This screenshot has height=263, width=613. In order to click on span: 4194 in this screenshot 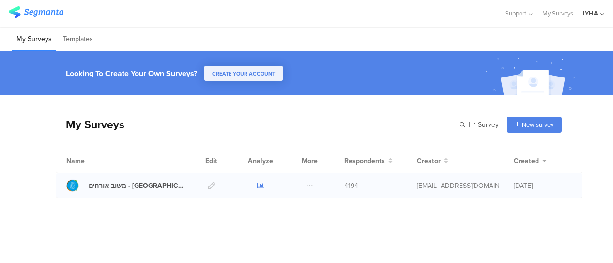, I will do `click(351, 185)`.